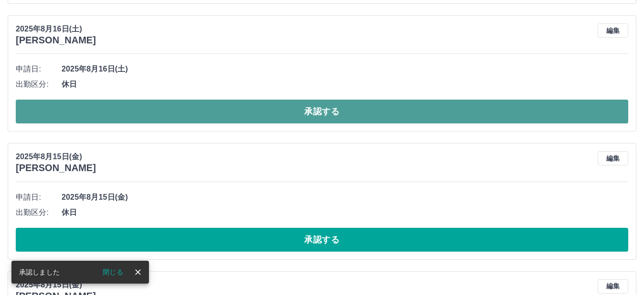 This screenshot has height=295, width=644. Describe the element at coordinates (345, 69) in the screenshot. I see `span: 2025年8月16日(土)` at that location.